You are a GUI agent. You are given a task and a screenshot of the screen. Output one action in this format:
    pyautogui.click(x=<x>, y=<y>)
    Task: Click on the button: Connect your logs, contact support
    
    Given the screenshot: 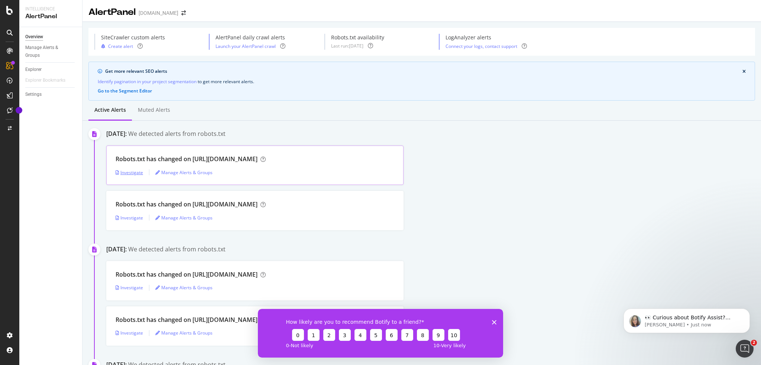 What is the action you would take?
    pyautogui.click(x=481, y=46)
    